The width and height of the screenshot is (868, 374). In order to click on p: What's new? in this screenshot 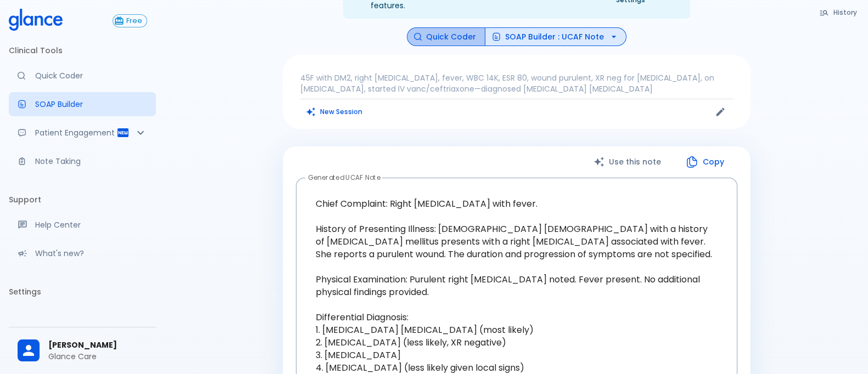, I will do `click(91, 254)`.